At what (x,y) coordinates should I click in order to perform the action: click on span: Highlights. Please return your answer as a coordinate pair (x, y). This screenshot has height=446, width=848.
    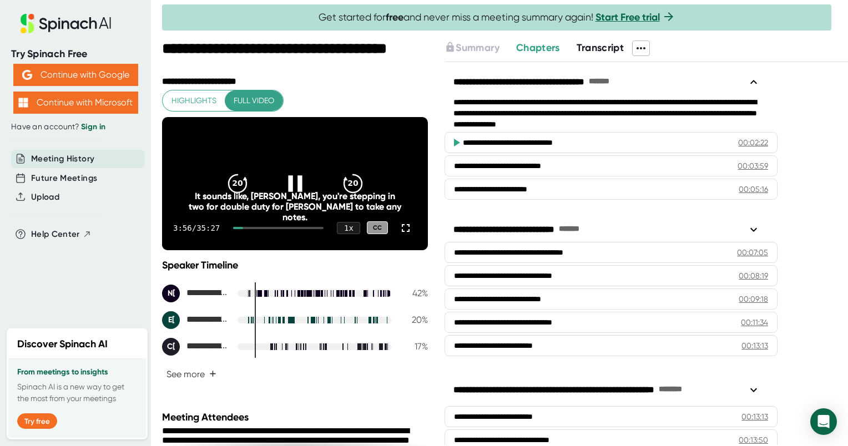
    Looking at the image, I should click on (194, 100).